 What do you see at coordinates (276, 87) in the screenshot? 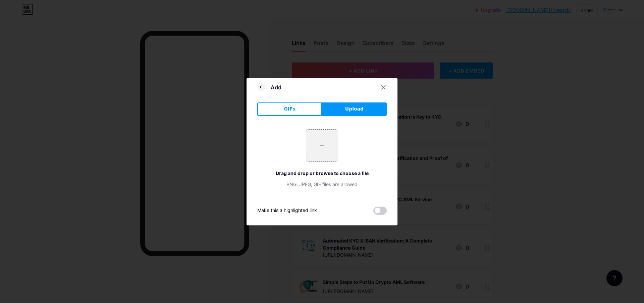
I see `div: Add` at bounding box center [276, 87].